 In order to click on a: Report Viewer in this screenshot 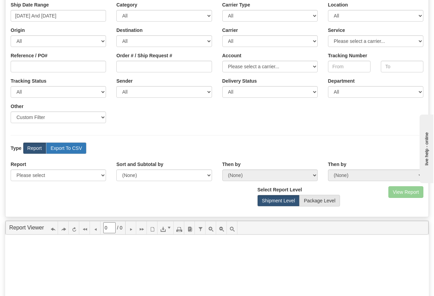, I will do `click(26, 228)`.